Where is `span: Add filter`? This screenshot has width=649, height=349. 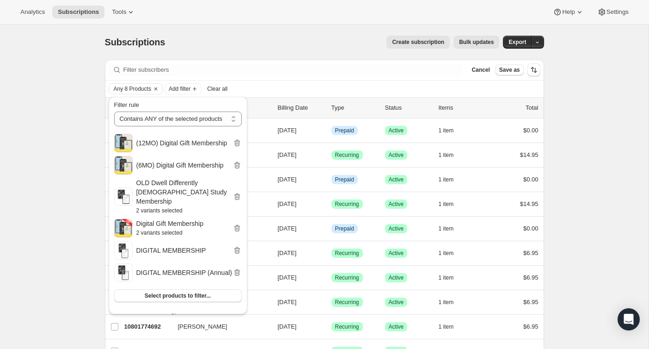 span: Add filter is located at coordinates (179, 89).